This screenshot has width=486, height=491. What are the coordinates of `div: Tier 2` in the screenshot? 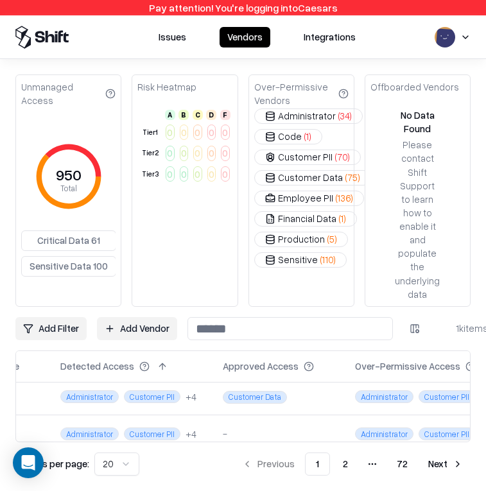 It's located at (150, 153).